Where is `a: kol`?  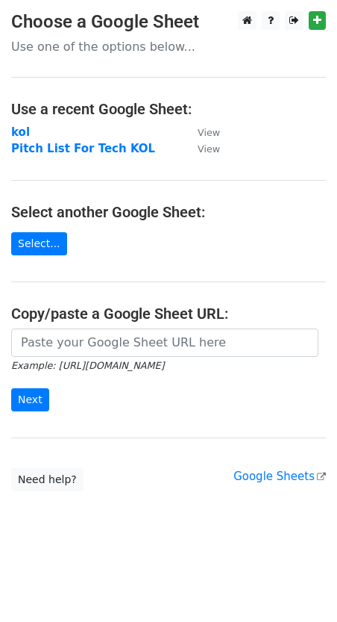 a: kol is located at coordinates (20, 132).